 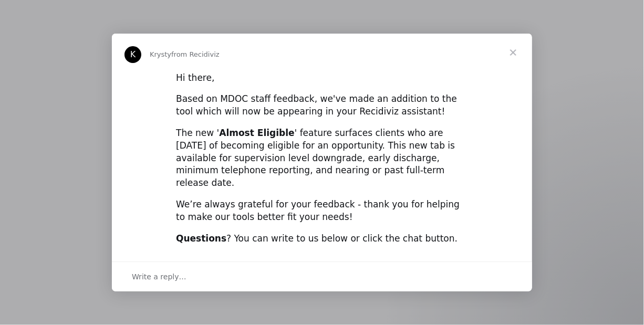 What do you see at coordinates (322, 211) in the screenshot?
I see `div: We’re always grateful for your feedback - thank you for helping to make our tools better fit your...` at bounding box center [322, 211].